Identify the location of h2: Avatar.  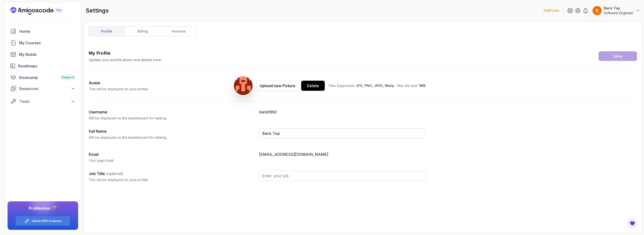
(119, 83).